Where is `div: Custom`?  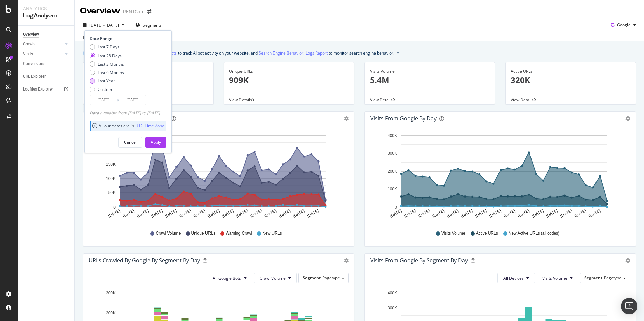
div: Custom is located at coordinates (105, 89).